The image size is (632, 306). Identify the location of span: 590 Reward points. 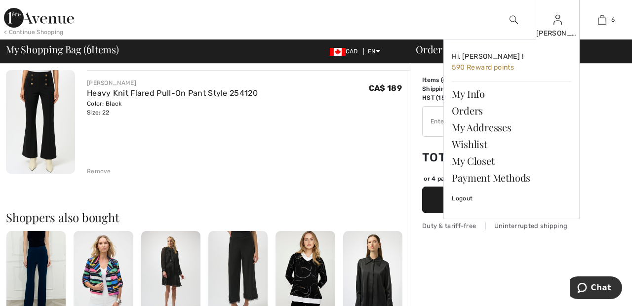
(483, 67).